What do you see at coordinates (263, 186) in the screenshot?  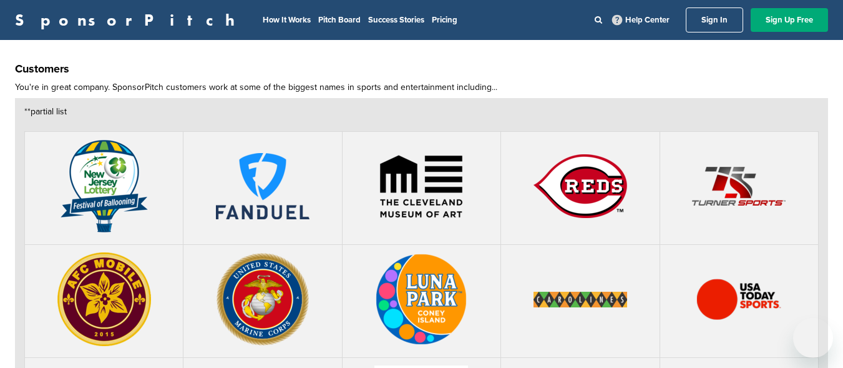 I see `img: Fanduel logo 2` at bounding box center [263, 186].